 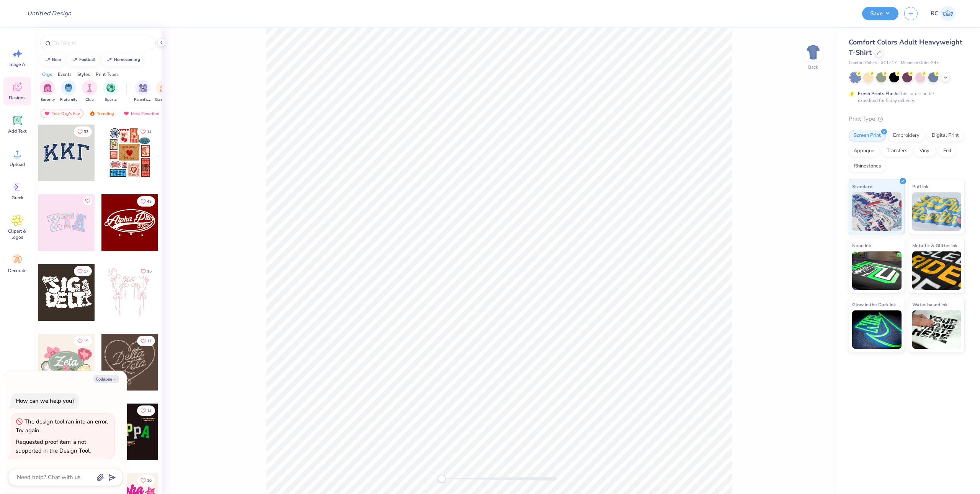 I want to click on span: Sorority, so click(x=47, y=100).